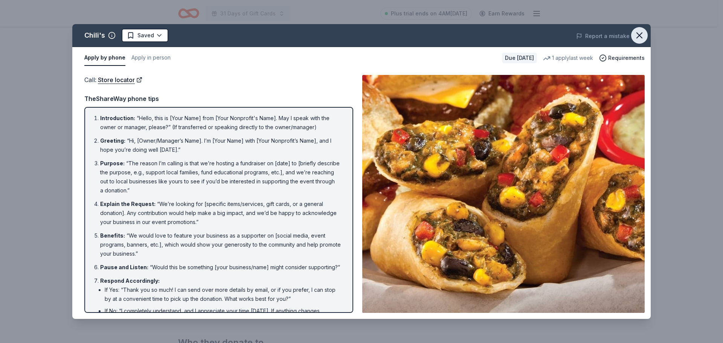 The width and height of the screenshot is (723, 343). Describe the element at coordinates (145, 35) in the screenshot. I see `button: Saved` at that location.